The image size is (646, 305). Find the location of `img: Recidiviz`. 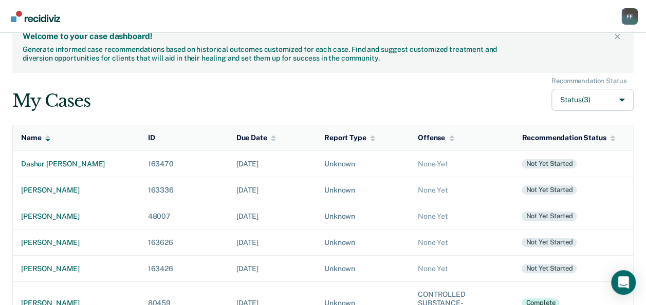

img: Recidiviz is located at coordinates (35, 16).